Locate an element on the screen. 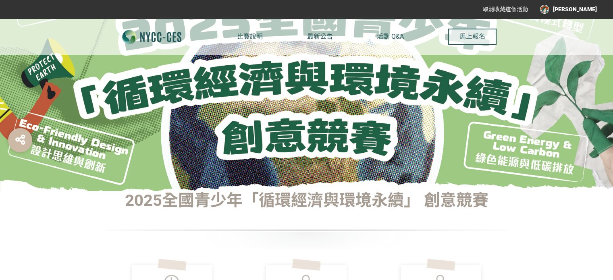 The width and height of the screenshot is (613, 280). button: 馬上報名 is located at coordinates (472, 37).